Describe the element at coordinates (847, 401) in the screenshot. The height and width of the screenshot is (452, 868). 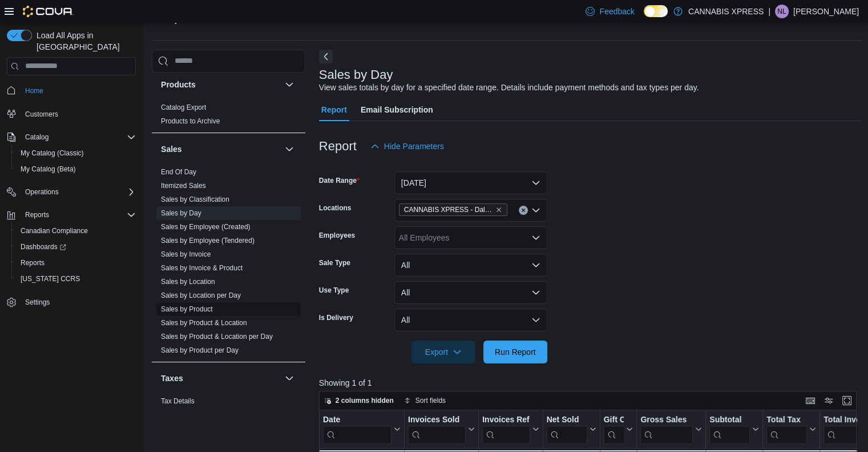
I see `button: Enter fullscreen` at that location.